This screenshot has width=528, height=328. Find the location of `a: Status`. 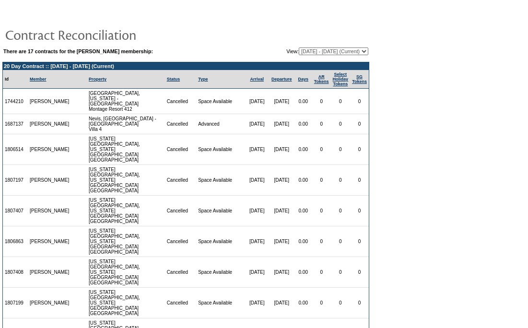

a: Status is located at coordinates (174, 79).